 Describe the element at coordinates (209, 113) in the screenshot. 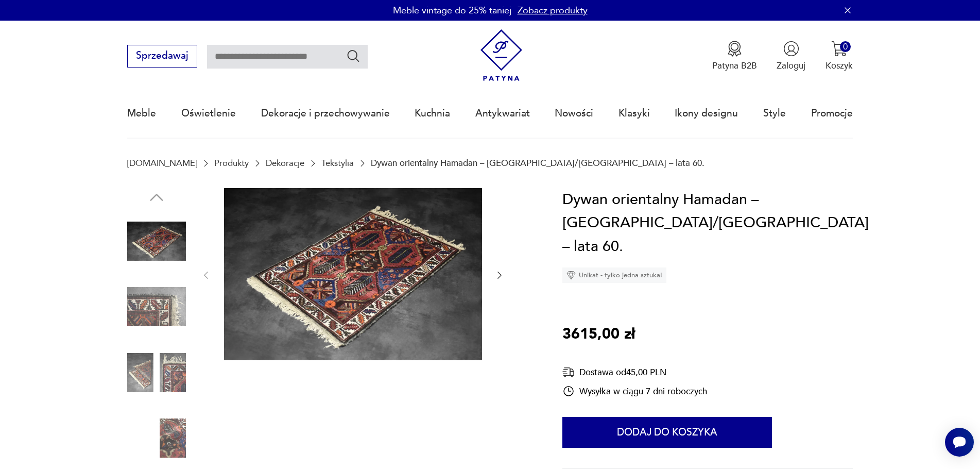

I see `a: Oświetlenie` at that location.